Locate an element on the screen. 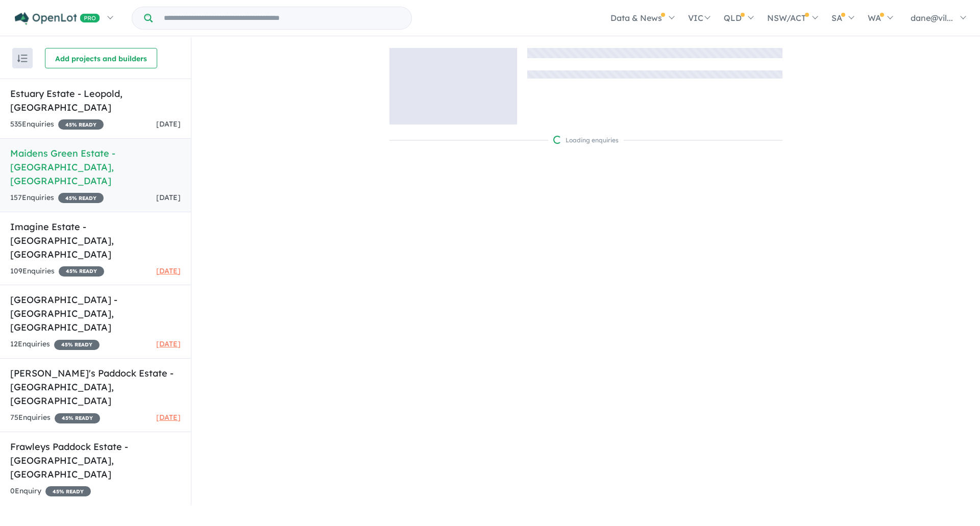 This screenshot has width=980, height=526. div: 12 Enquir ies is located at coordinates (54, 344).